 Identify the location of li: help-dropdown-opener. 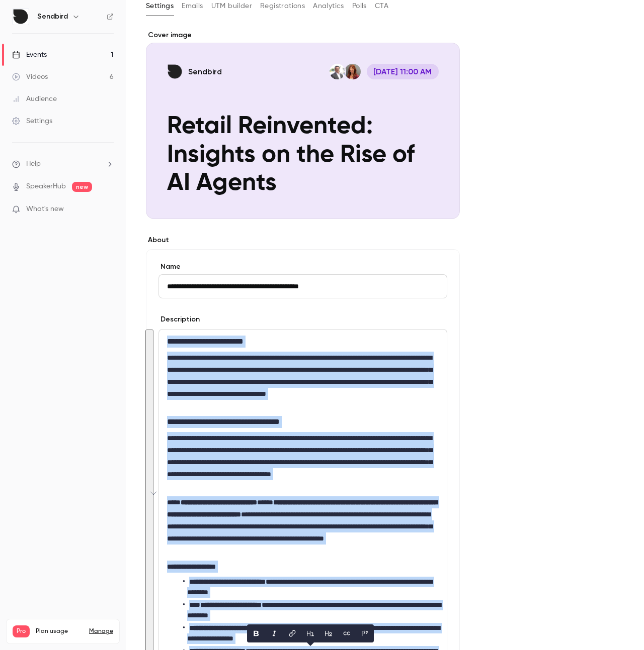
(63, 164).